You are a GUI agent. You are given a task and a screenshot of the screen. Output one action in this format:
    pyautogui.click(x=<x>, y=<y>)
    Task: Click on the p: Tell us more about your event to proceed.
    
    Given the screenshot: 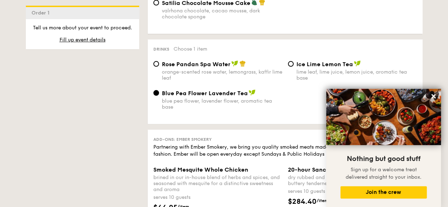 What is the action you would take?
    pyautogui.click(x=83, y=28)
    